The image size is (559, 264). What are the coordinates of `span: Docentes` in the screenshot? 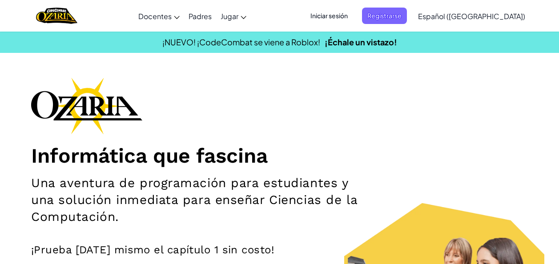 It's located at (155, 16).